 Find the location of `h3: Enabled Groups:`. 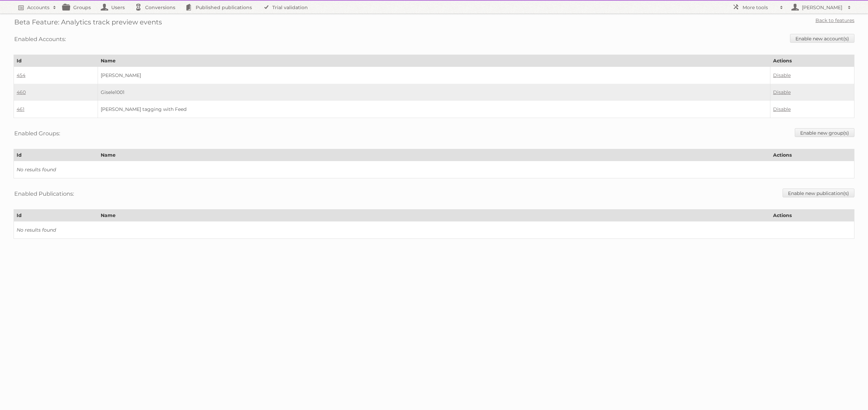

h3: Enabled Groups: is located at coordinates (37, 133).